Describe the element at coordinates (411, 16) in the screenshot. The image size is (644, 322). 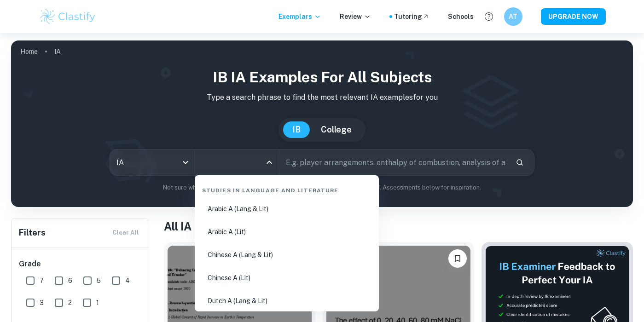
I see `a: Tutoring` at that location.